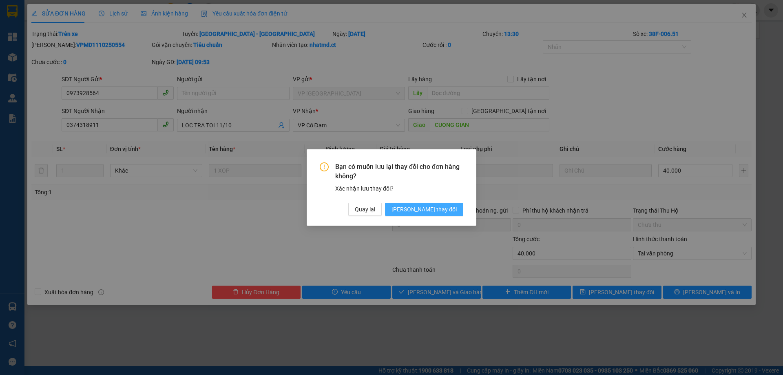  I want to click on button: Quay lại, so click(365, 209).